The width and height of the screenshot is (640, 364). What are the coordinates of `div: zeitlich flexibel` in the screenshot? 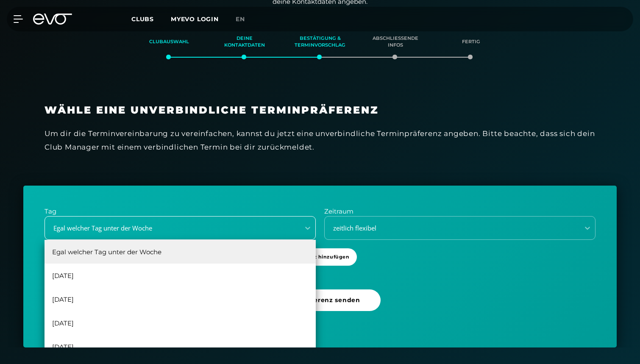 It's located at (449, 228).